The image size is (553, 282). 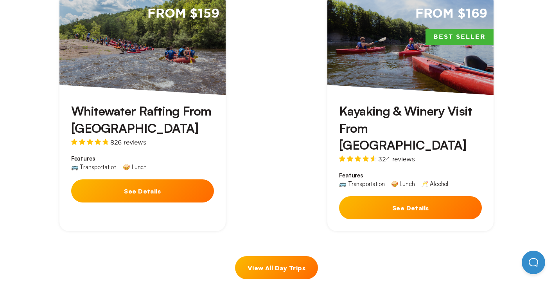 What do you see at coordinates (396, 159) in the screenshot?
I see `span: 324 reviews` at bounding box center [396, 159].